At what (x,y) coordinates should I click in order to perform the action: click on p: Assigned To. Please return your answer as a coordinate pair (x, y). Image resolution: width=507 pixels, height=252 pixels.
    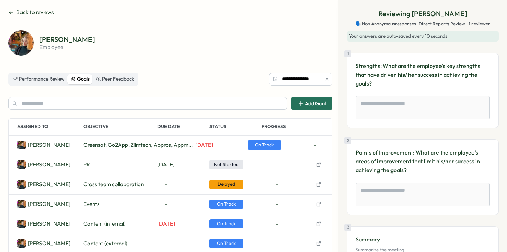
    Looking at the image, I should click on (49, 127).